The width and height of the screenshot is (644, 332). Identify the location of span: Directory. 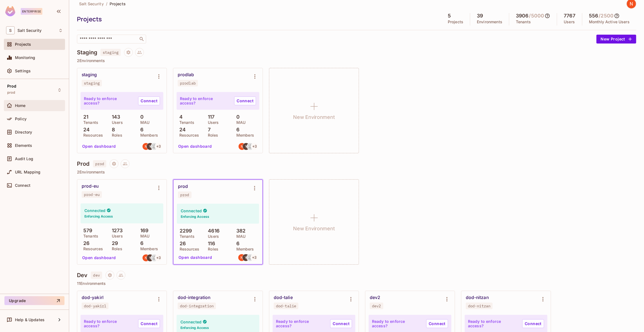
(23, 132).